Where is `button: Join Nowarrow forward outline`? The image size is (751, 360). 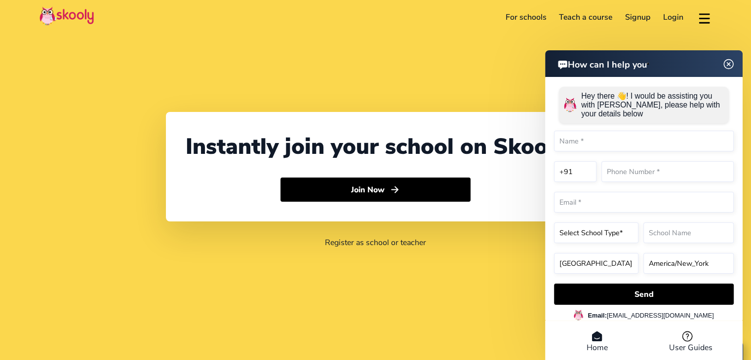
button: Join Nowarrow forward outline is located at coordinates (375, 190).